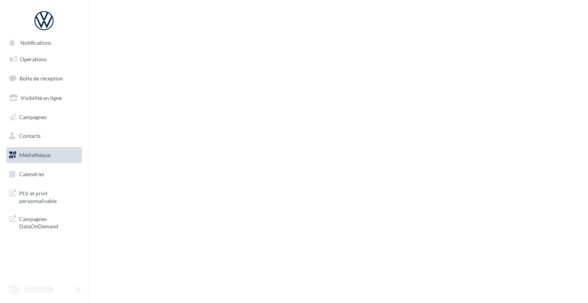 This screenshot has width=588, height=303. I want to click on span: Notifications, so click(36, 43).